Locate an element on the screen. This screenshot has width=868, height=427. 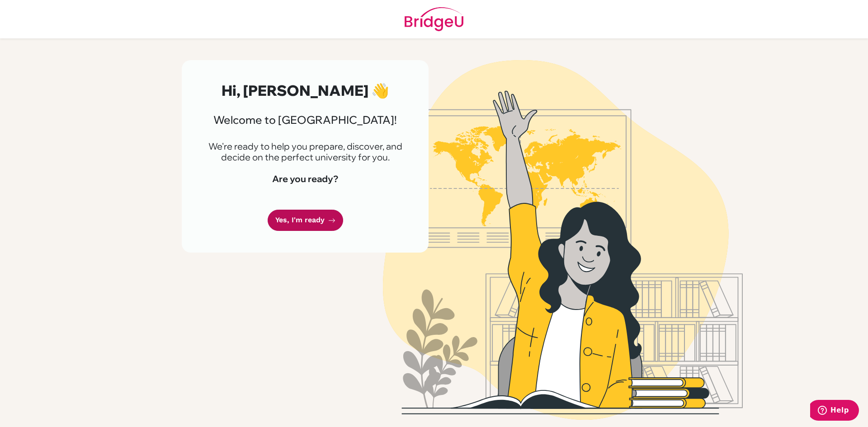
img: Welcome to Bridge U is located at coordinates (563, 240).